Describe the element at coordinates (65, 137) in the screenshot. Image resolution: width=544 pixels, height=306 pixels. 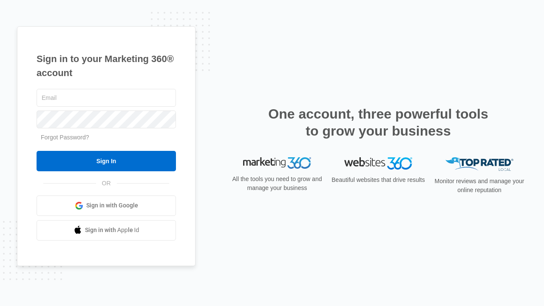
I see `a: Forgot Password?` at that location.